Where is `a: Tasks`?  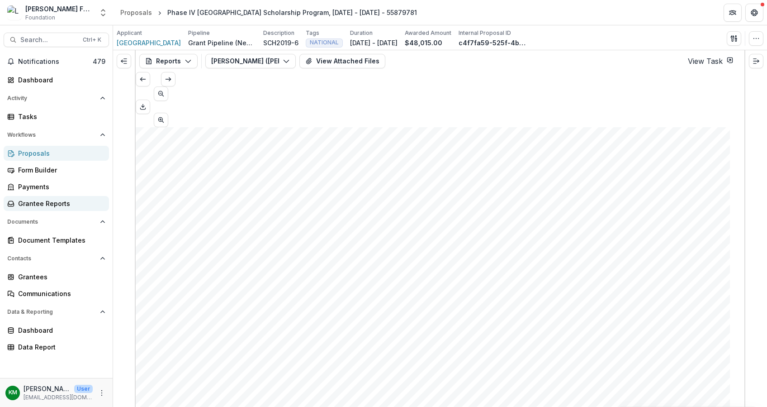
a: Tasks is located at coordinates (56, 116).